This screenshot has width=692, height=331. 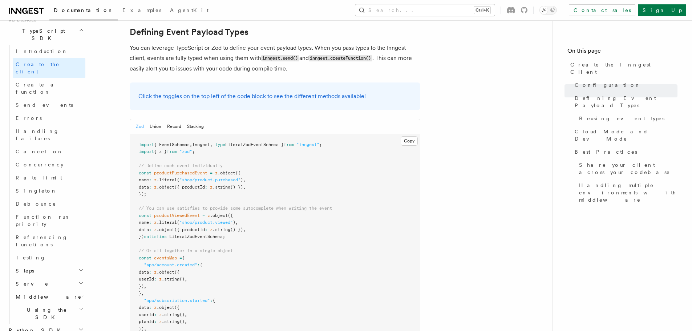 What do you see at coordinates (144, 272) in the screenshot?
I see `span: data` at bounding box center [144, 272].